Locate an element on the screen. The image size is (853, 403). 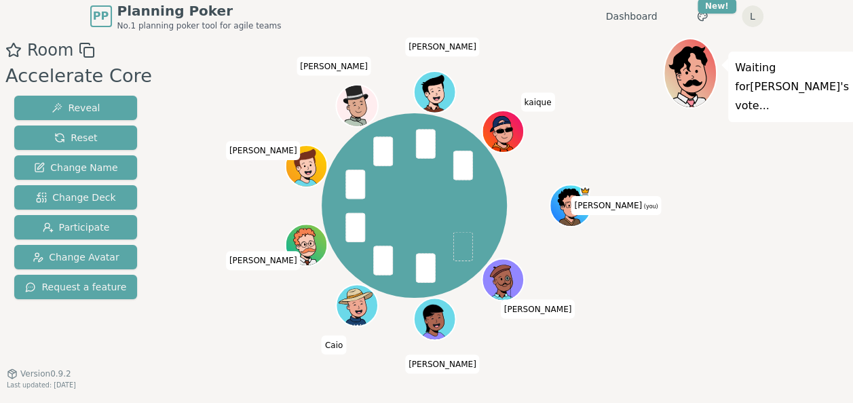
span: Room is located at coordinates (50, 50).